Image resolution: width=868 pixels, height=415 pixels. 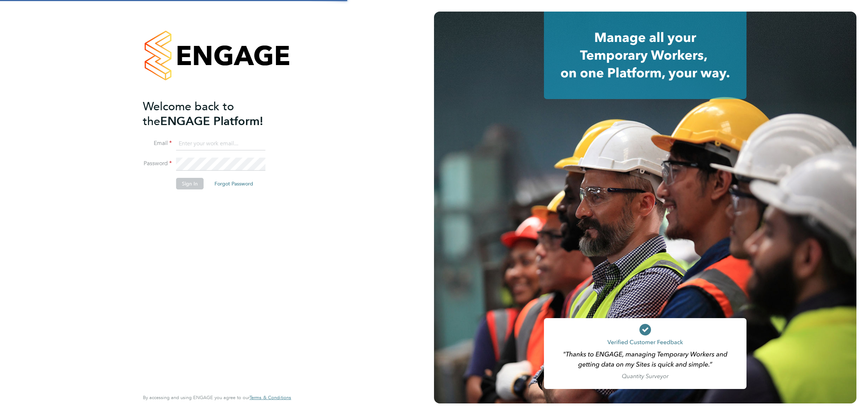 What do you see at coordinates (220, 144) in the screenshot?
I see `input: Enter your work email...` at bounding box center [220, 144].